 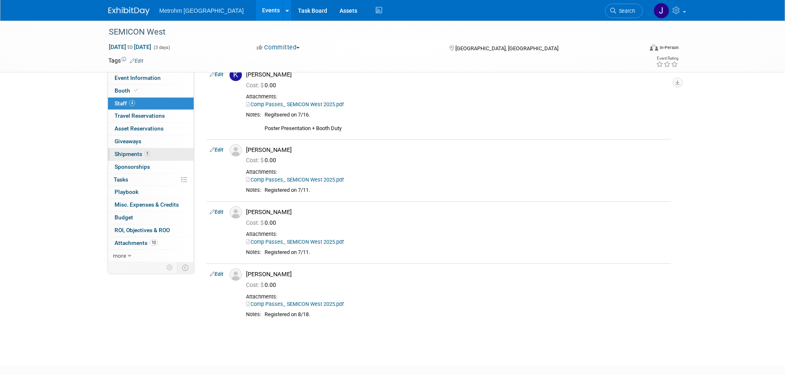 What do you see at coordinates (138, 78) in the screenshot?
I see `span: Event Information` at bounding box center [138, 78].